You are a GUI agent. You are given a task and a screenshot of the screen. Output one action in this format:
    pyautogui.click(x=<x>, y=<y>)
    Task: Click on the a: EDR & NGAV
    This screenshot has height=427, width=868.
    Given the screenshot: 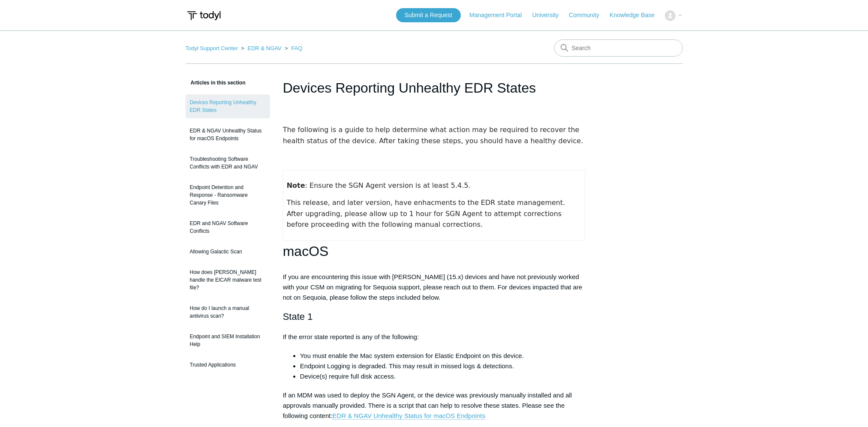 What is the action you would take?
    pyautogui.click(x=264, y=48)
    